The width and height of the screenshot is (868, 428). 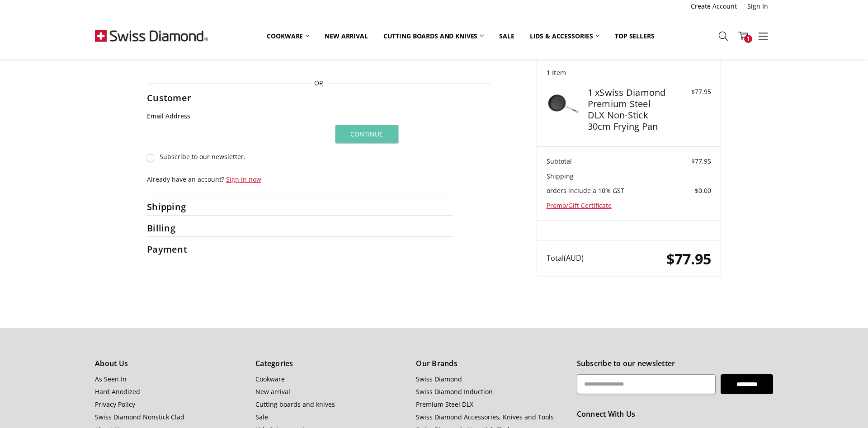 I want to click on a: Swiss Diamond Accessories, Knives and Tools, so click(x=485, y=417).